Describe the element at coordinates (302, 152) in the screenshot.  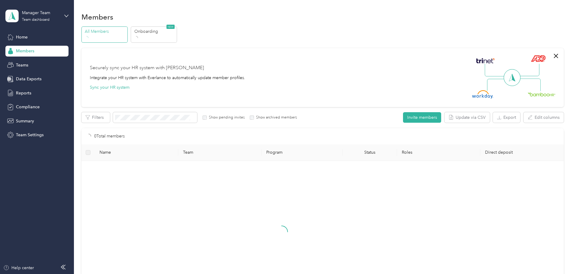
I see `th: Program` at that location.